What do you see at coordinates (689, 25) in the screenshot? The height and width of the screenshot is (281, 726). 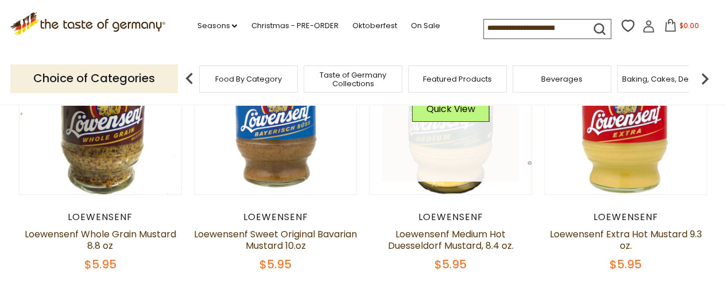 I see `span: $0.00` at bounding box center [689, 25].